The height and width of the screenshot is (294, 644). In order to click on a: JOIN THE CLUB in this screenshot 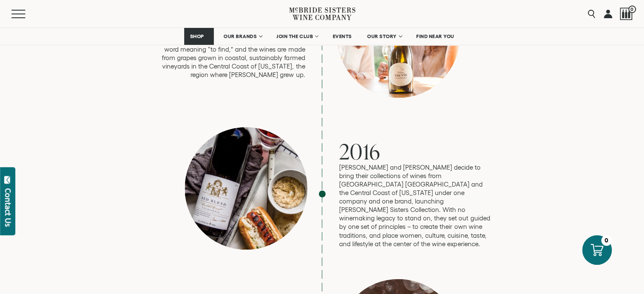, I will do `click(297, 37)`.